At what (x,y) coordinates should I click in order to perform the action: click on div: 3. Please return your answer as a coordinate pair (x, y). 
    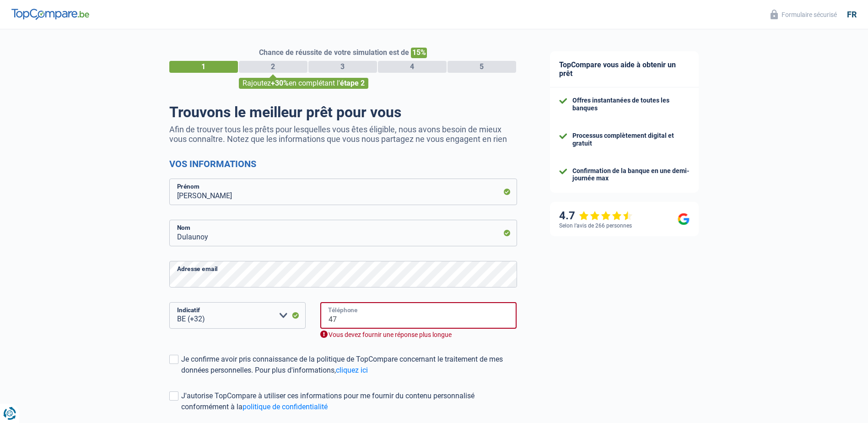
    Looking at the image, I should click on (343, 67).